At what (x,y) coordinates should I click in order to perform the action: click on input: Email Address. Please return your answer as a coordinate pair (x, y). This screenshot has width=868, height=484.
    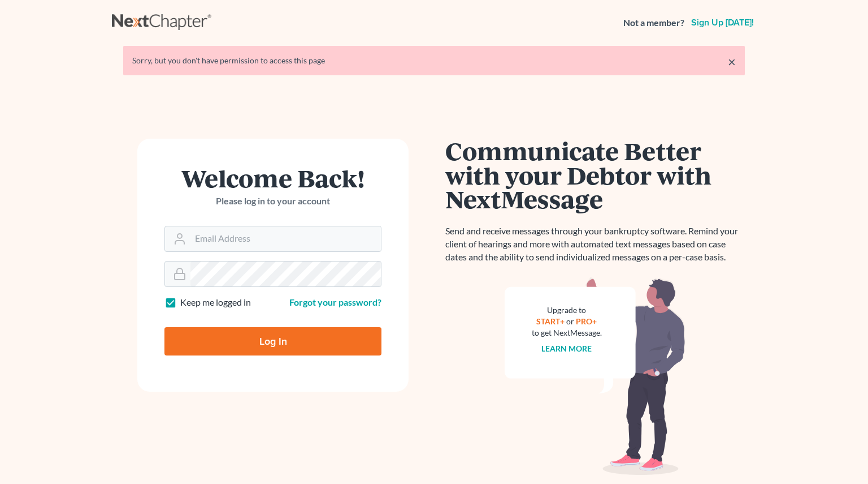
    Looking at the image, I should click on (285, 239).